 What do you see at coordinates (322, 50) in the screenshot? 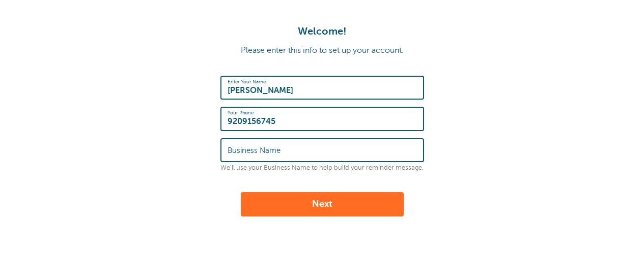
I see `p: Please enter this info to set up your account.` at bounding box center [322, 50].